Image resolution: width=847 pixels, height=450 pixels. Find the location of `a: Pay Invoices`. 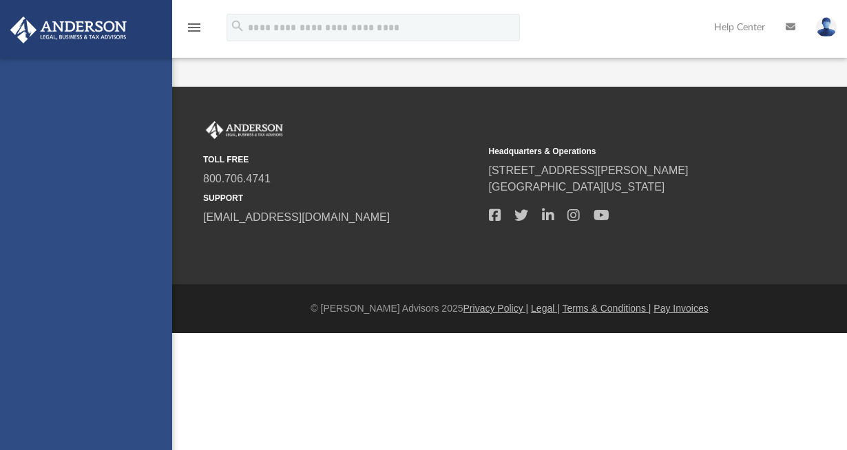

a: Pay Invoices is located at coordinates (681, 309).